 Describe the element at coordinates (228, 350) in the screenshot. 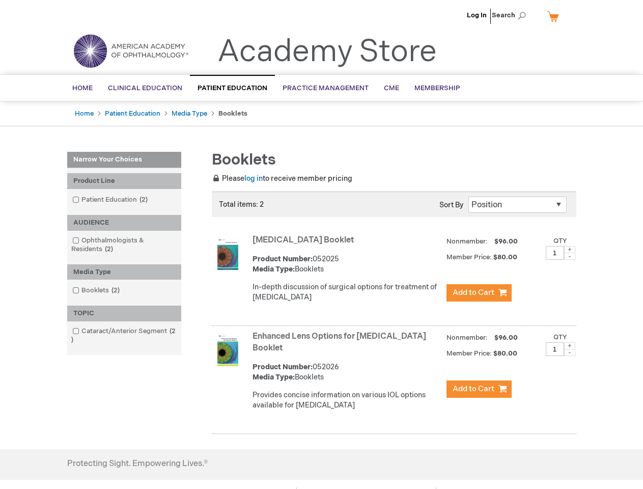

I see `img: Enhanced Lens Options for Cataract Surgery Booklet` at that location.